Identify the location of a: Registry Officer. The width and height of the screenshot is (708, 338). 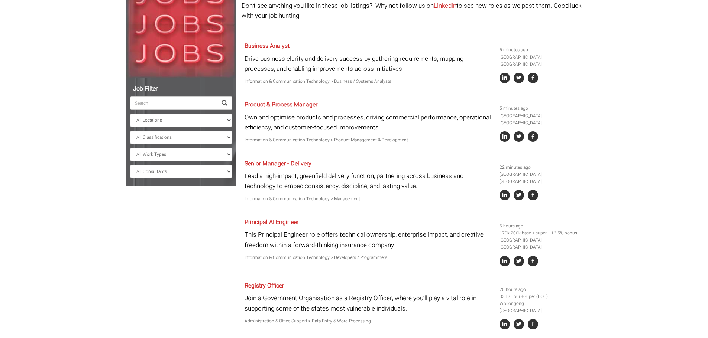
(264, 286).